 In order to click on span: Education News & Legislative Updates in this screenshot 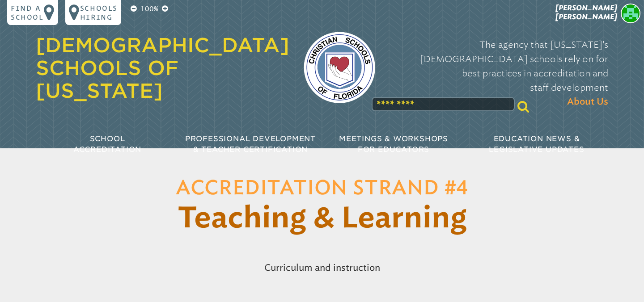, I will do `click(536, 144)`.